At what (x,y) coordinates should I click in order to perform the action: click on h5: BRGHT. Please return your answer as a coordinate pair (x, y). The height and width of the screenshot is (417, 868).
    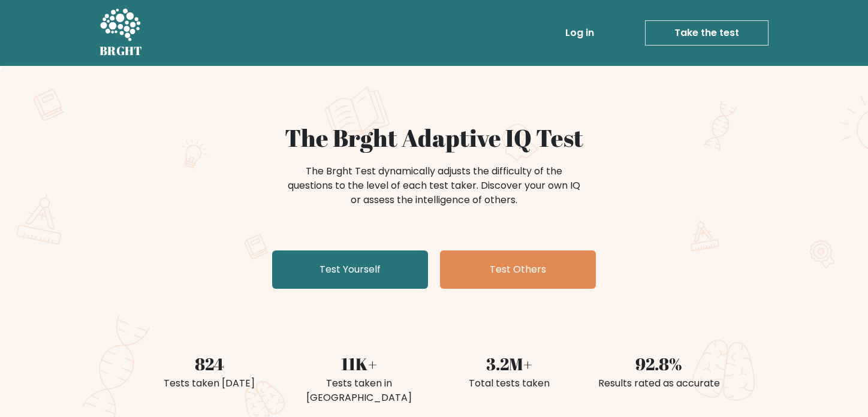
    Looking at the image, I should click on (121, 51).